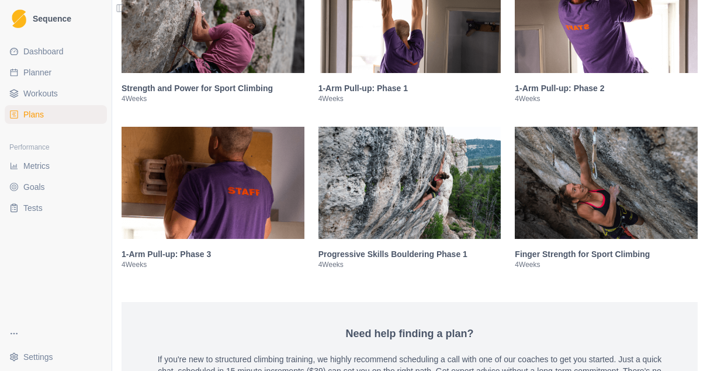 This screenshot has width=707, height=371. I want to click on span: Sequence, so click(52, 19).